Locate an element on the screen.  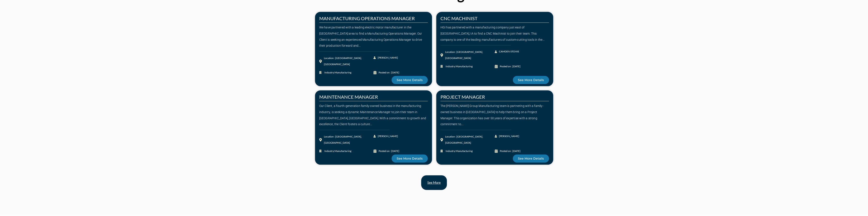
a: CAMDEN STOVIE is located at coordinates (508, 52).